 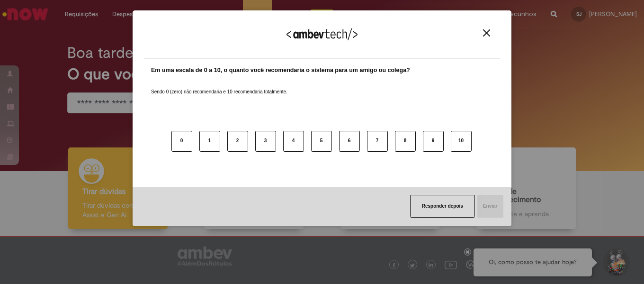 I want to click on button: 0, so click(x=182, y=141).